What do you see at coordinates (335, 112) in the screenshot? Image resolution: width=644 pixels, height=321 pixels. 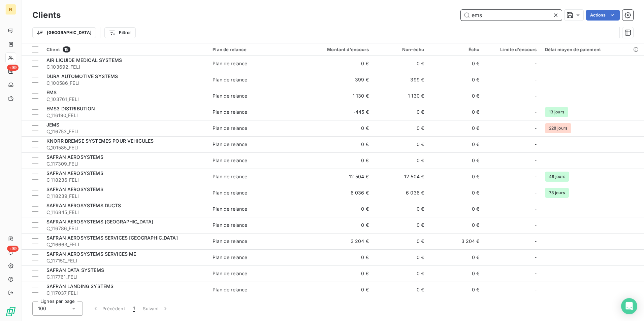 I see `td: -445 €` at bounding box center [335, 112].